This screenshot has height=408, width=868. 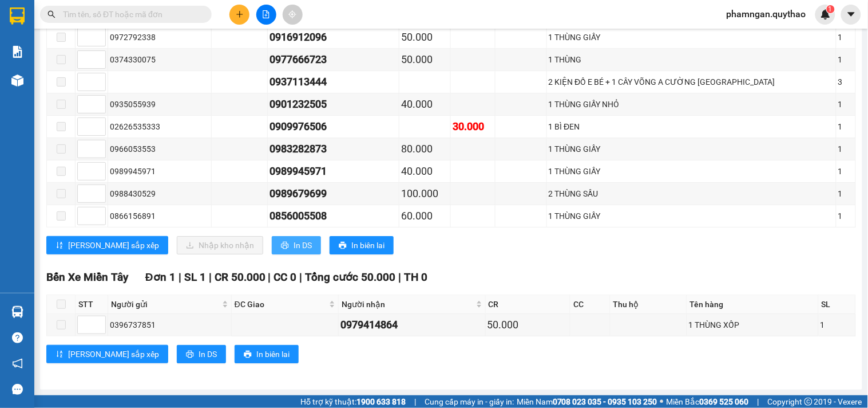 I want to click on th: CC, so click(x=590, y=304).